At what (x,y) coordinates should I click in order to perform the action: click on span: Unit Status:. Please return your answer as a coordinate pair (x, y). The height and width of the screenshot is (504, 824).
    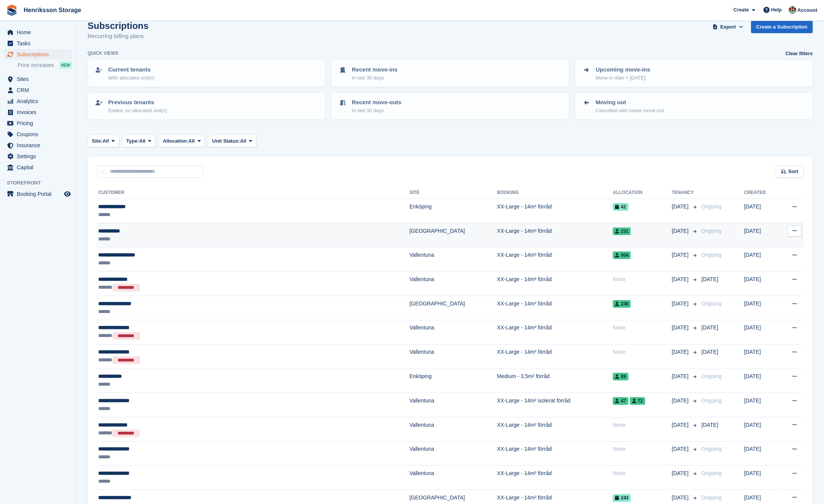
    Looking at the image, I should click on (226, 141).